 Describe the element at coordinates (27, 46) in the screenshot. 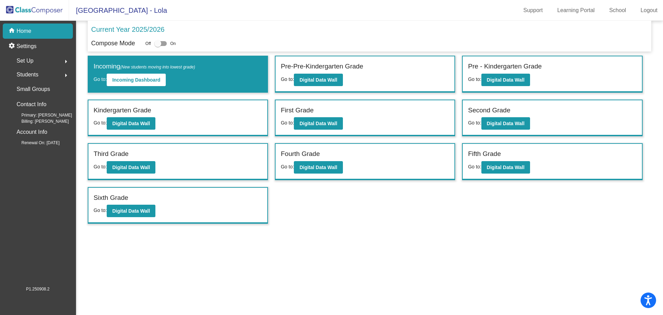

I see `p: Settings` at that location.